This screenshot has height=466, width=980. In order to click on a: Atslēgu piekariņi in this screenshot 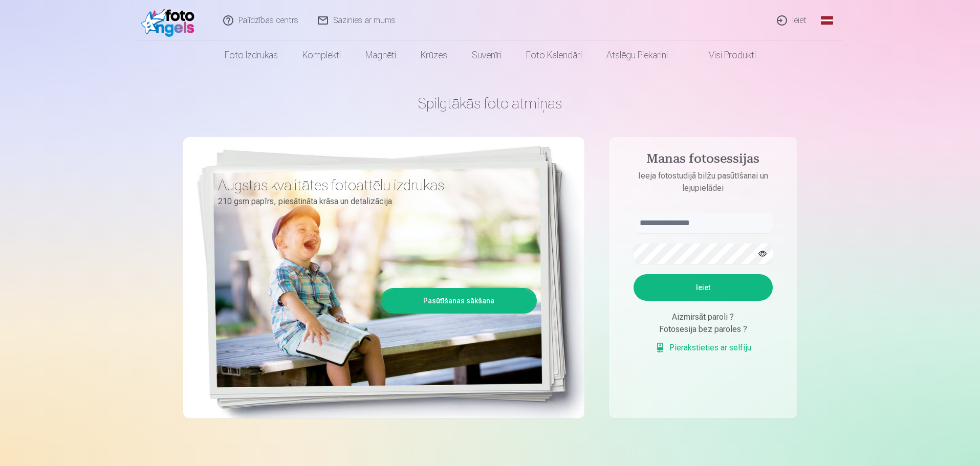, I will do `click(637, 55)`.